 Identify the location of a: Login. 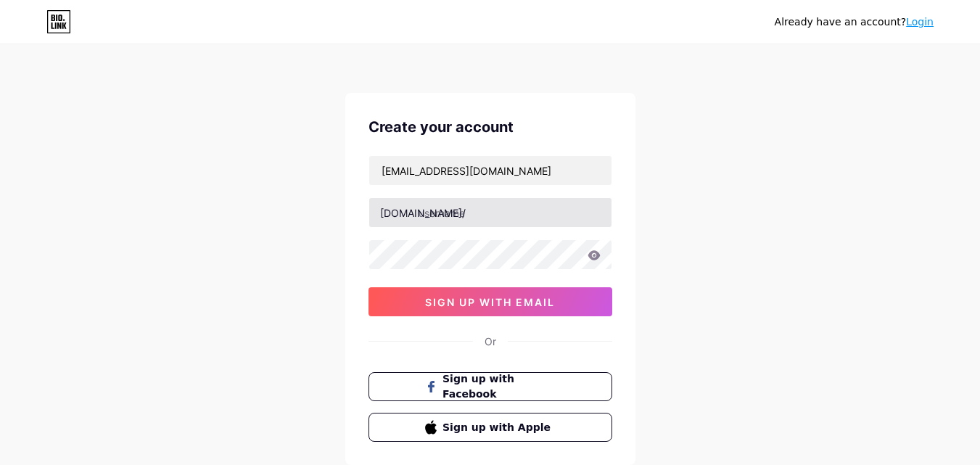
(920, 22).